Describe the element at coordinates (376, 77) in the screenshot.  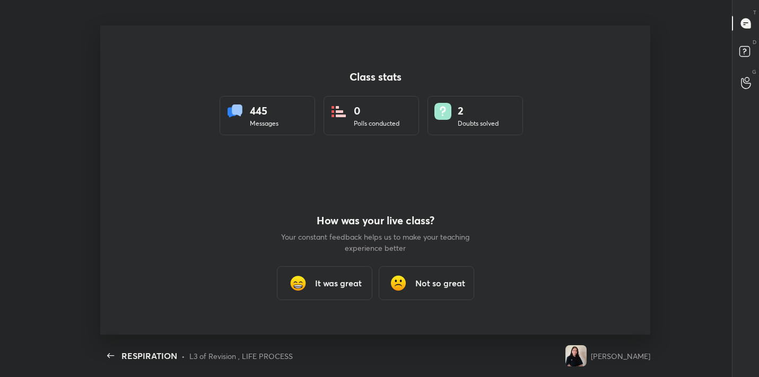
I see `h4: Class stats` at that location.